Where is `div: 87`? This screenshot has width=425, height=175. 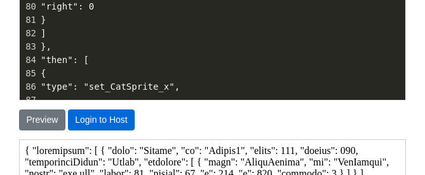
div: 87 is located at coordinates (29, 100).